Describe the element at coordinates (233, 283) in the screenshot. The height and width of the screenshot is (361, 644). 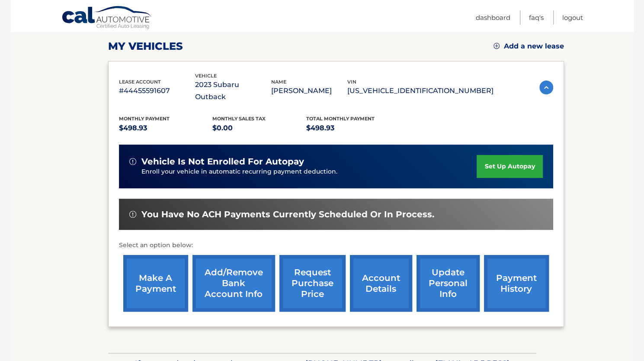
I see `a: Add/Remove bank account info` at that location.